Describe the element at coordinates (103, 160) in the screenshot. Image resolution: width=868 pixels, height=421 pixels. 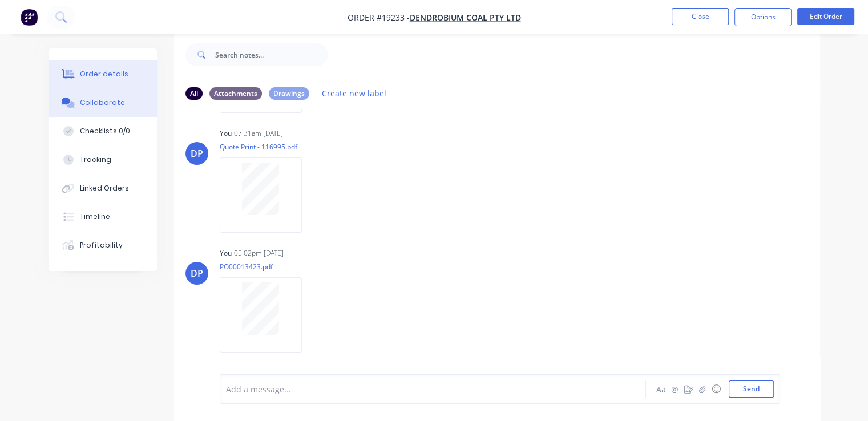
I see `button: Tracking` at that location.